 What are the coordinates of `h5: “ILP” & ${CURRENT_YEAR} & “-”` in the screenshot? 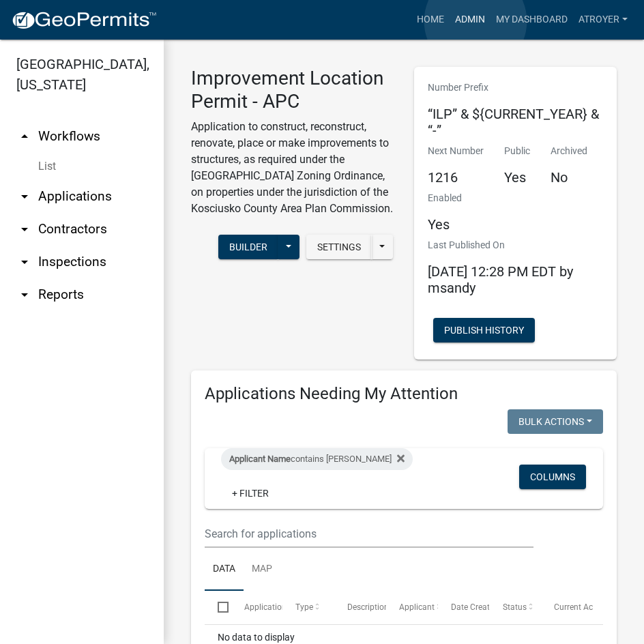 It's located at (515, 122).